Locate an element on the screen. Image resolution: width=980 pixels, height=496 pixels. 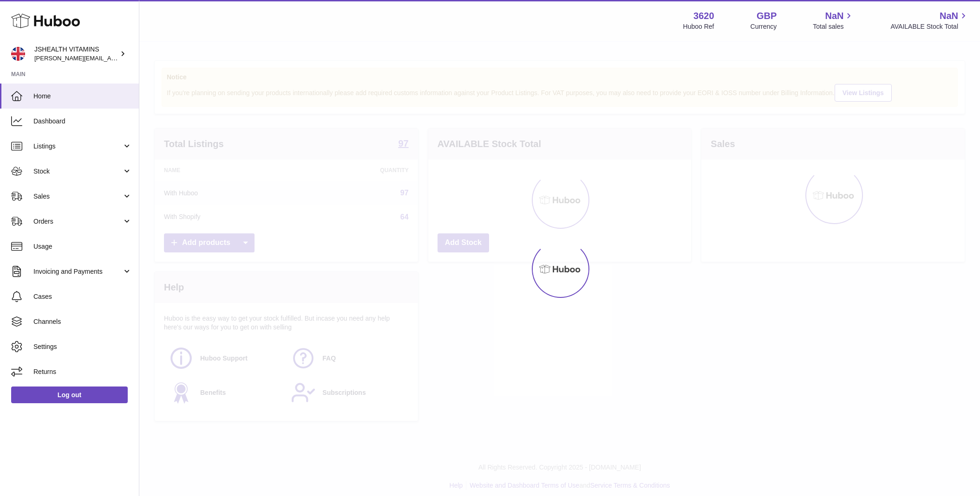
div: Currency is located at coordinates (763, 27).